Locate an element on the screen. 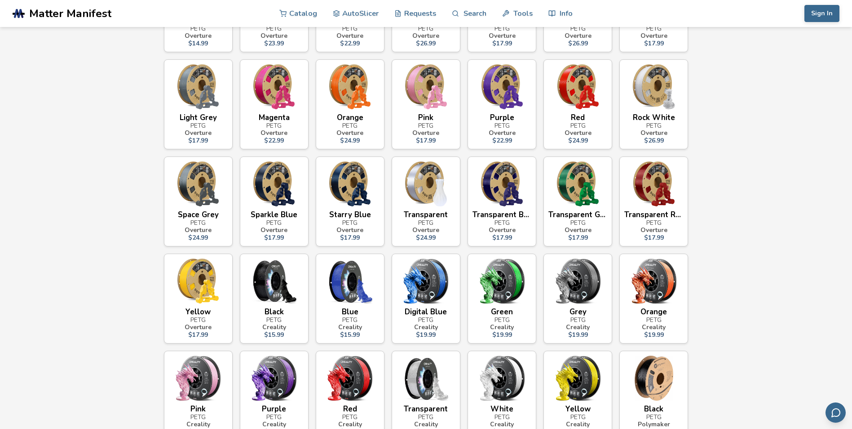 Image resolution: width=852 pixels, height=429 pixels. a: OrangePETGCreality$19.99 is located at coordinates (654, 298).